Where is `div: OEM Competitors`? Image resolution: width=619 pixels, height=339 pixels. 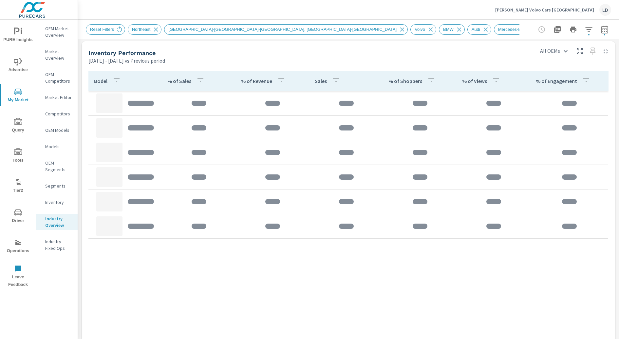 div: OEM Competitors is located at coordinates (57, 78).